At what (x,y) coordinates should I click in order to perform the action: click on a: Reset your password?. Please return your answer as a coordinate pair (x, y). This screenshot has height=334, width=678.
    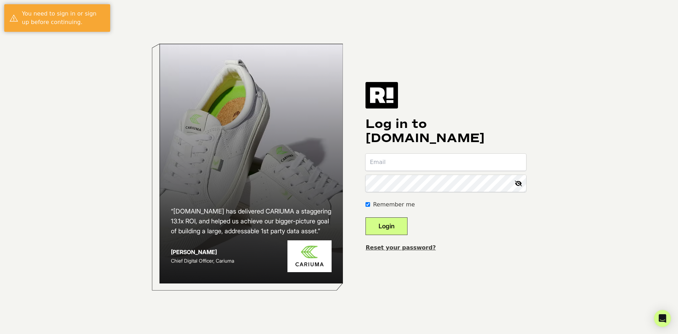
    Looking at the image, I should click on (400, 247).